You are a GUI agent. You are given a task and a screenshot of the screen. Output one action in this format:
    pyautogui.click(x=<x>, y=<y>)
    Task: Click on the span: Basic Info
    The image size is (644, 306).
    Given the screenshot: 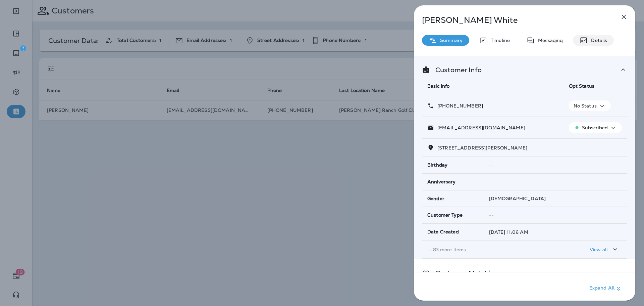 What is the action you would take?
    pyautogui.click(x=438, y=86)
    